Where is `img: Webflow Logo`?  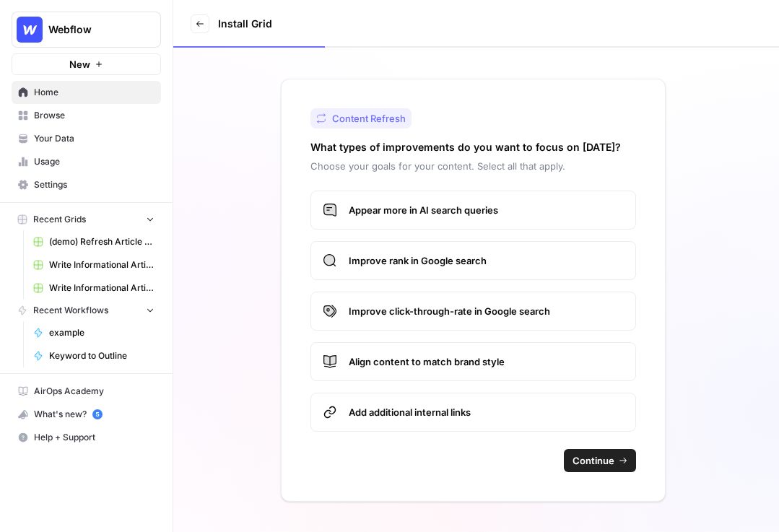
img: Webflow Logo is located at coordinates (30, 30).